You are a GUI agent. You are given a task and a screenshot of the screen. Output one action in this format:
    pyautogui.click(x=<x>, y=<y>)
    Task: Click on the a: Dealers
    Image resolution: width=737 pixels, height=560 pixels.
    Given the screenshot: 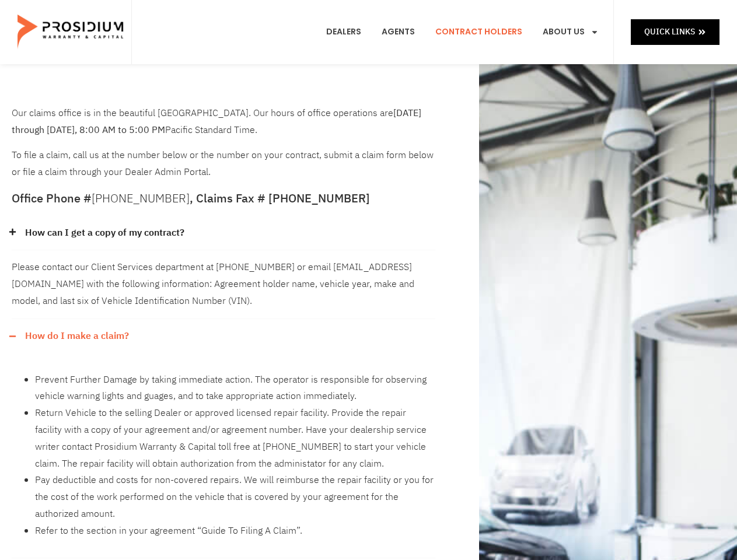 What is the action you would take?
    pyautogui.click(x=344, y=32)
    